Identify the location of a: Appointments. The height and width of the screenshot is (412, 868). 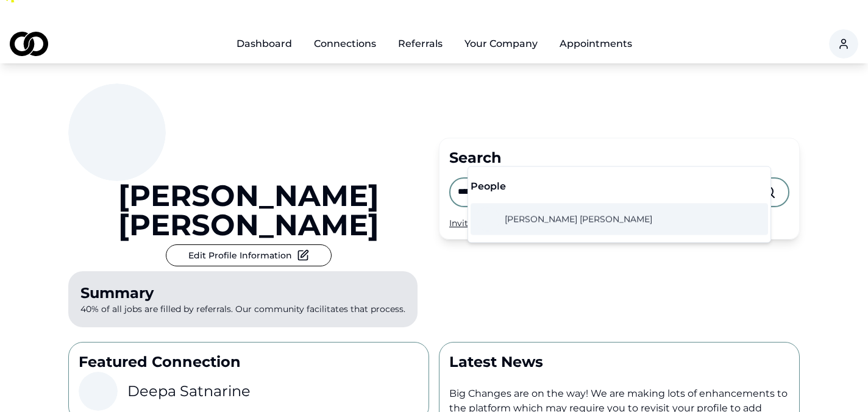
(596, 44).